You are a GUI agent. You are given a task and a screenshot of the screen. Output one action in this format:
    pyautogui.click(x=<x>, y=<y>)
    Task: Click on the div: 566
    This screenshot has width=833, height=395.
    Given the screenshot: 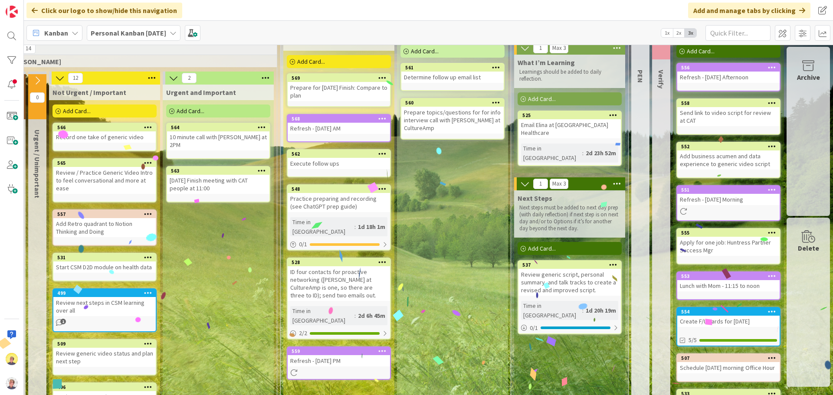 What is the action you would take?
    pyautogui.click(x=105, y=128)
    